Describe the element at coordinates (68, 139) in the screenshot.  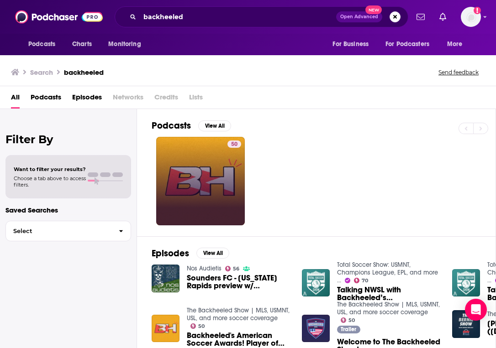
I see `h2: Filter By` at that location.